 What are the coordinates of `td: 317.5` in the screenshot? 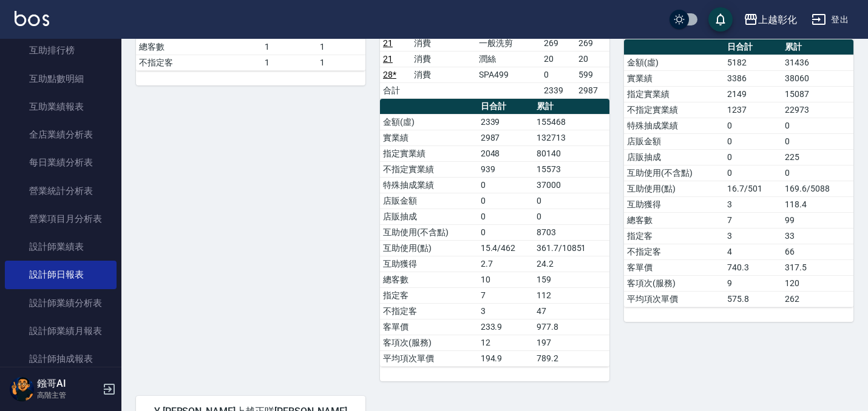 It's located at (817, 268).